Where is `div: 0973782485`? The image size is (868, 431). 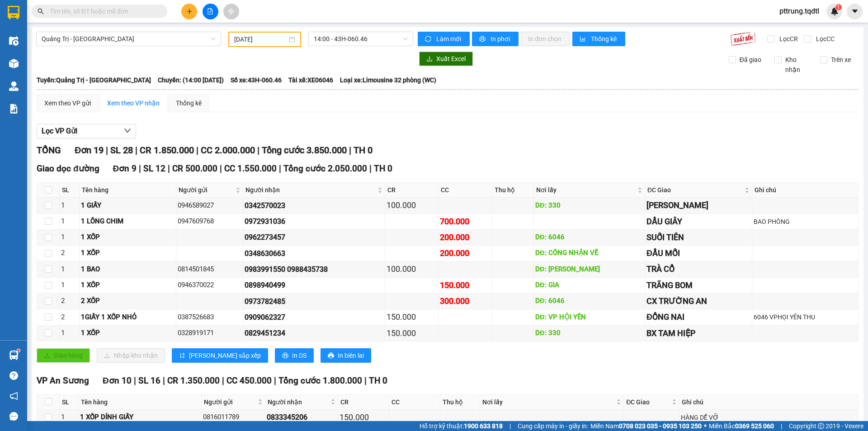
div: 0973782485 is located at coordinates (314, 301).